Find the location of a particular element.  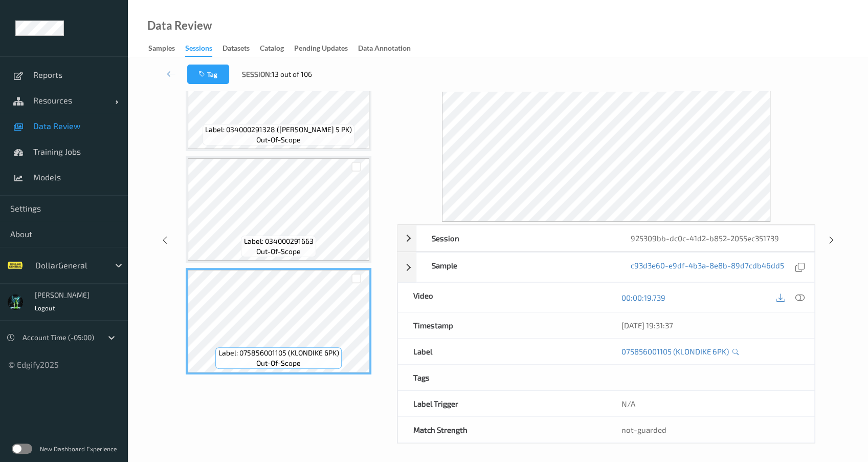

a: Pending Updates is located at coordinates (326, 49).